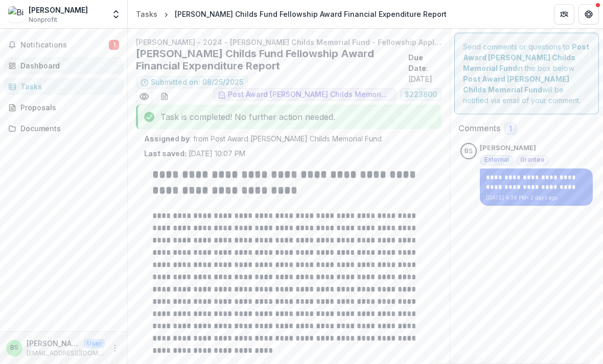 Image resolution: width=603 pixels, height=364 pixels. Describe the element at coordinates (291, 14) in the screenshot. I see `nav: breadcrumb` at that location.